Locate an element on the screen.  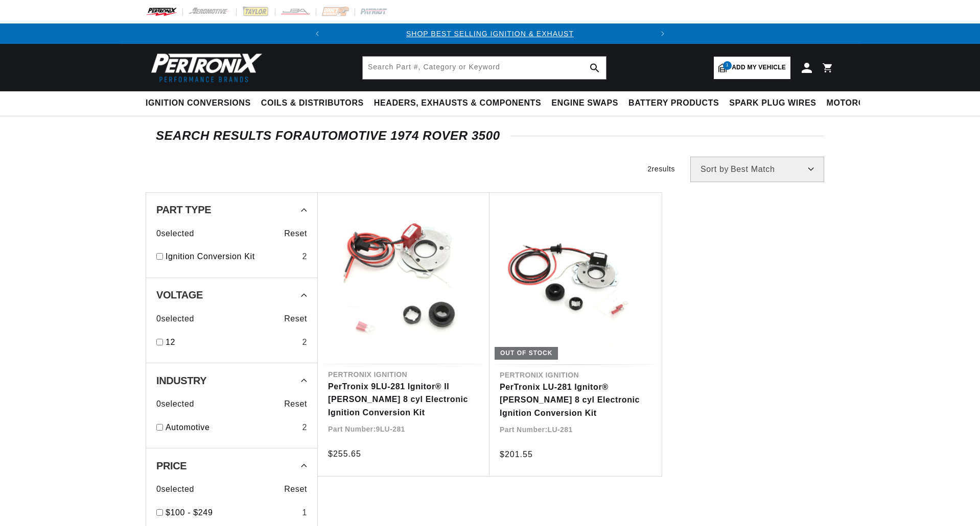
span: Headers, Exhausts & Components is located at coordinates (458, 103).